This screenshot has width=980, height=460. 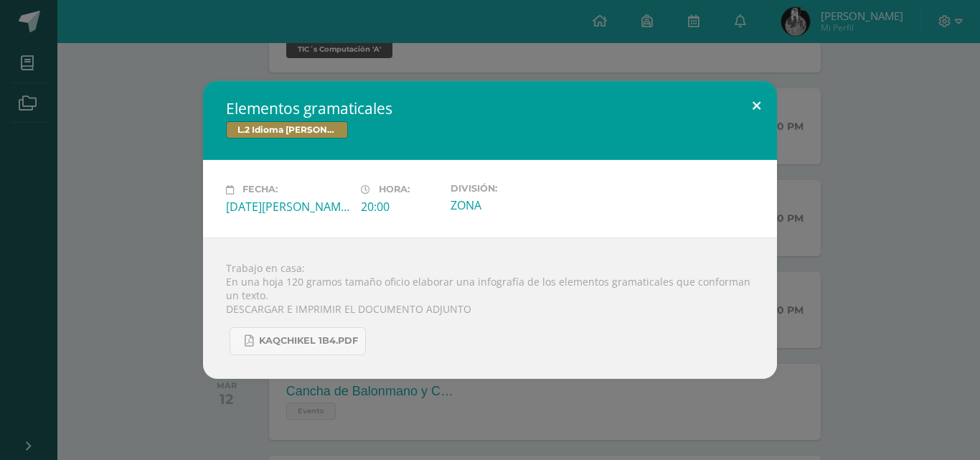 What do you see at coordinates (512, 205) in the screenshot?
I see `div: ZONA` at bounding box center [512, 205].